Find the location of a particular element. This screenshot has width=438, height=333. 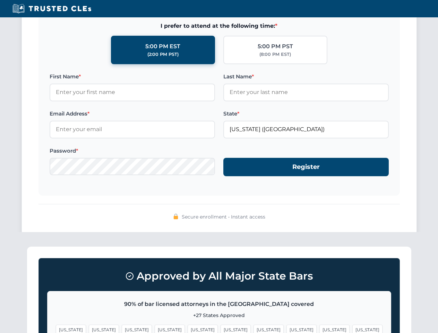

input: Enter your email is located at coordinates (132, 129).